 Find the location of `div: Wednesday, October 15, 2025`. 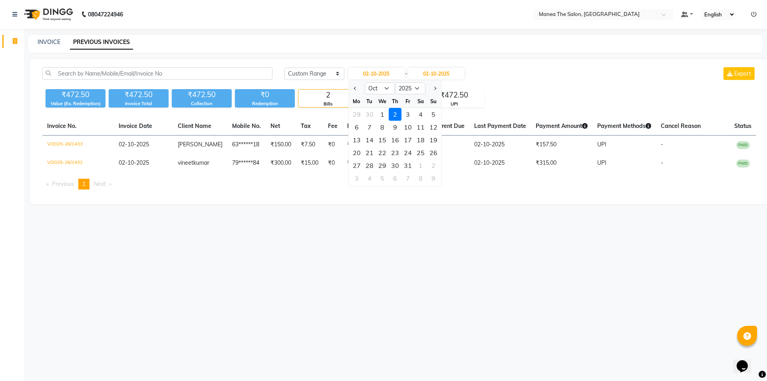

div: Wednesday, October 15, 2025 is located at coordinates (382, 140).